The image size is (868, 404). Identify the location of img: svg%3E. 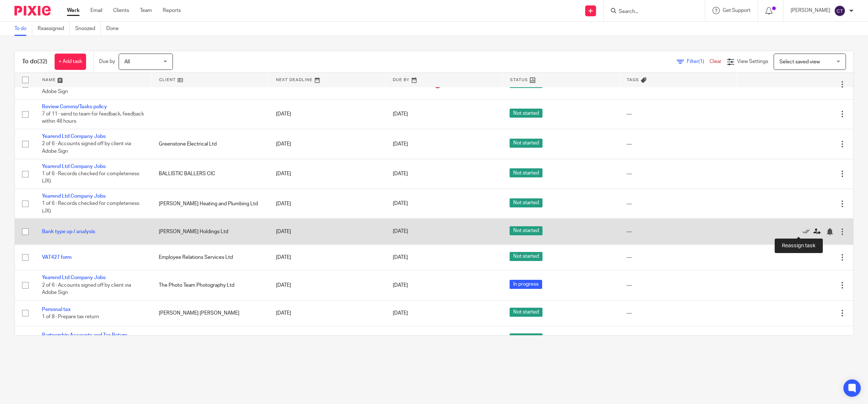
(840, 11).